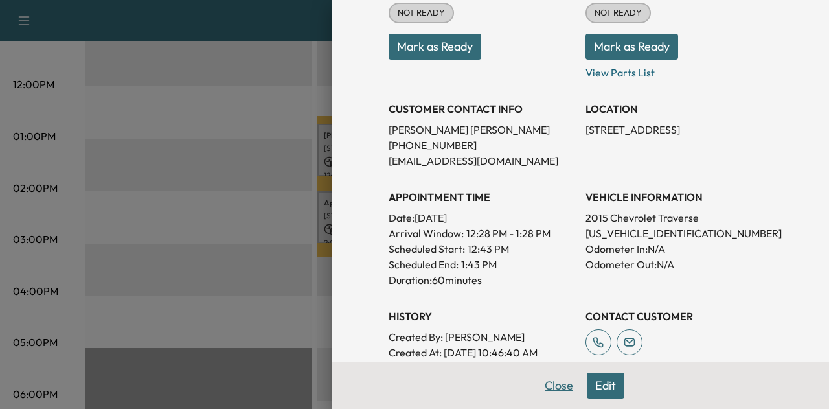  Describe the element at coordinates (482, 197) in the screenshot. I see `h3: APPOINTMENT TIME` at that location.